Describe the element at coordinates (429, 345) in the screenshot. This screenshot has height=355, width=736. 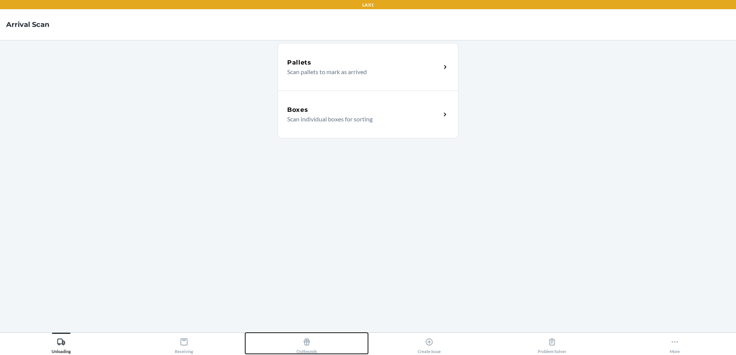
I see `div: Create Issue` at that location.